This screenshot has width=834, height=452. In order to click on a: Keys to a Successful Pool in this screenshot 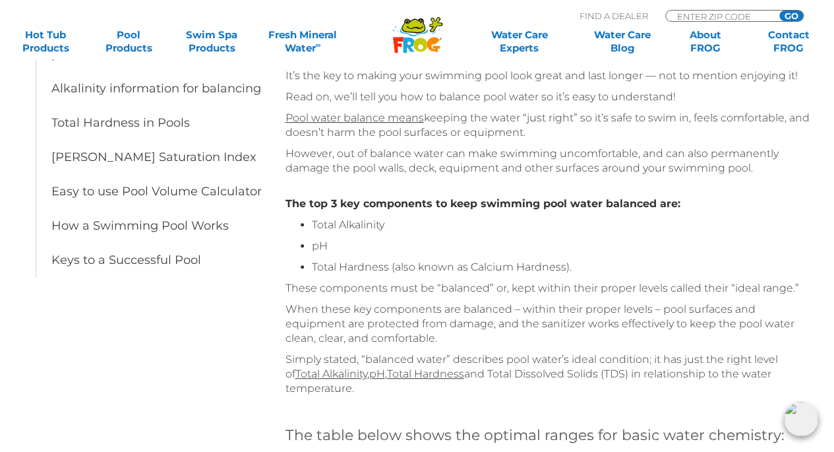, I will do `click(150, 260)`.